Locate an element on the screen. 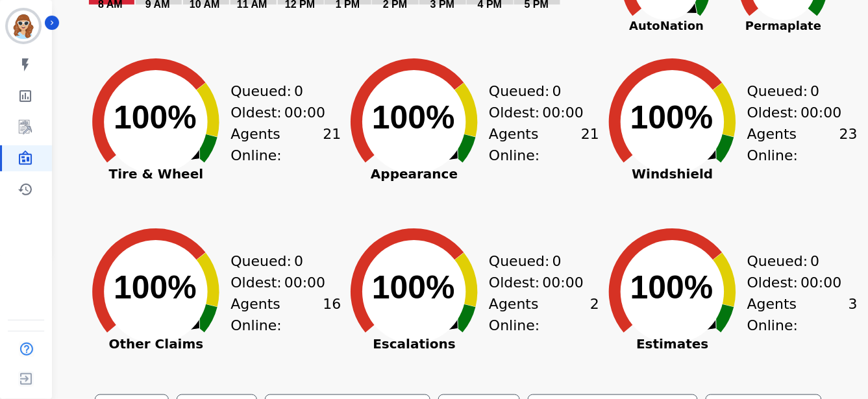 The height and width of the screenshot is (399, 868). span: Windshield is located at coordinates (672, 174).